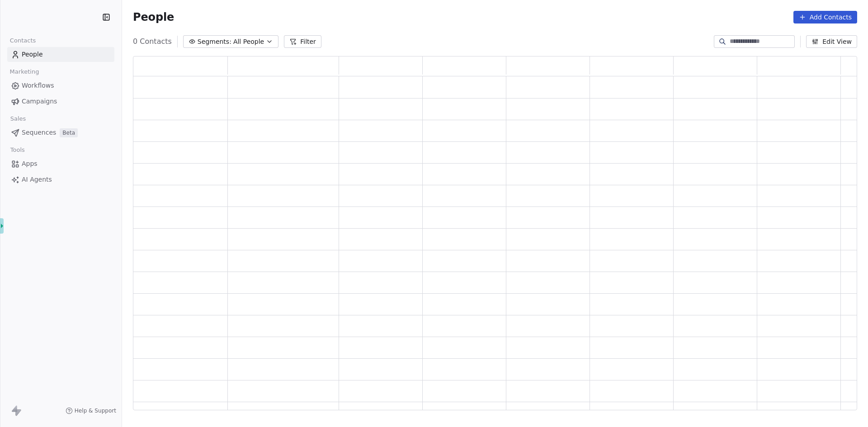 This screenshot has width=868, height=427. I want to click on span: Workflows, so click(38, 86).